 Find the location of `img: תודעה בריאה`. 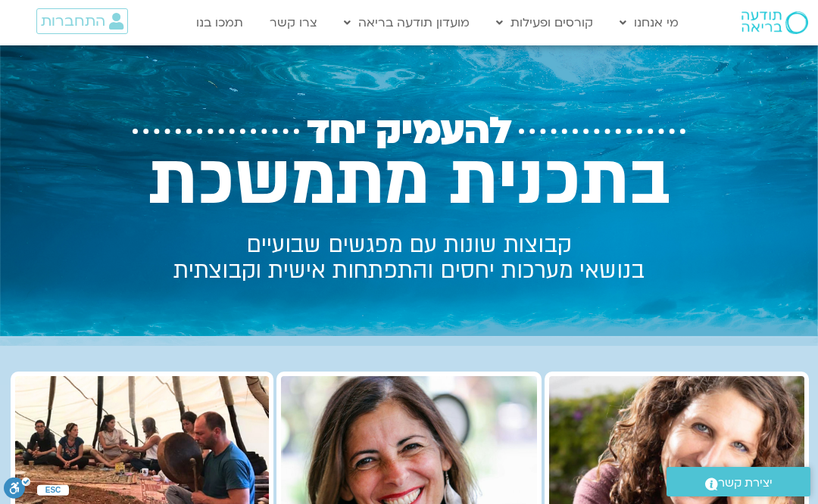

img: תודעה בריאה is located at coordinates (775, 22).